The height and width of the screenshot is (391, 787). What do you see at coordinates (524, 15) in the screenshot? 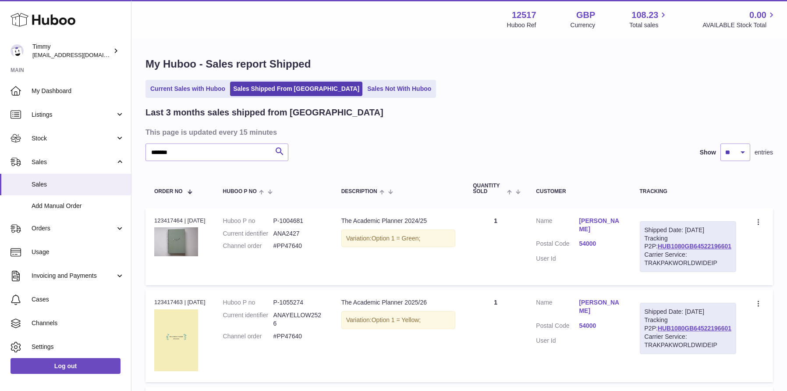
I see `strong: 12517` at bounding box center [524, 15].